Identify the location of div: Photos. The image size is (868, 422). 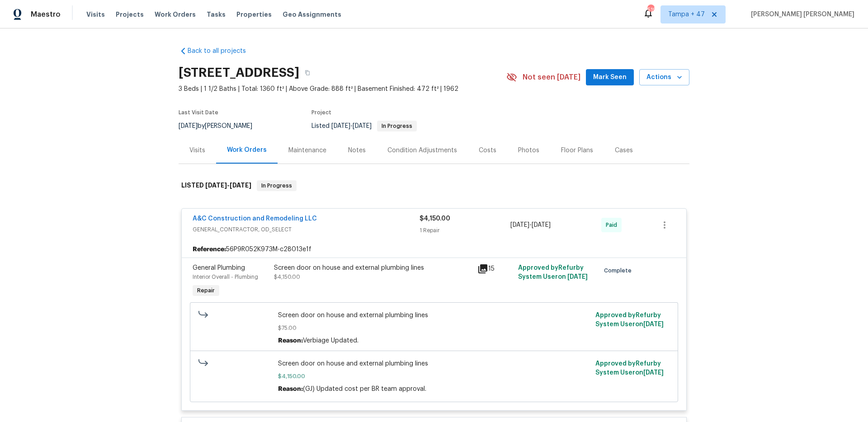
(529, 150).